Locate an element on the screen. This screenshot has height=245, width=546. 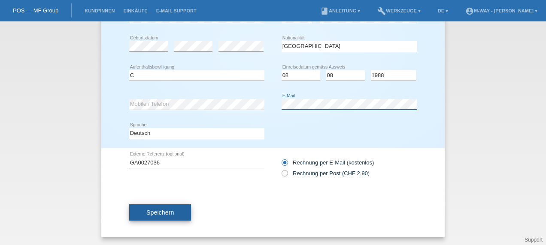
span: Speichern is located at coordinates (160, 213).